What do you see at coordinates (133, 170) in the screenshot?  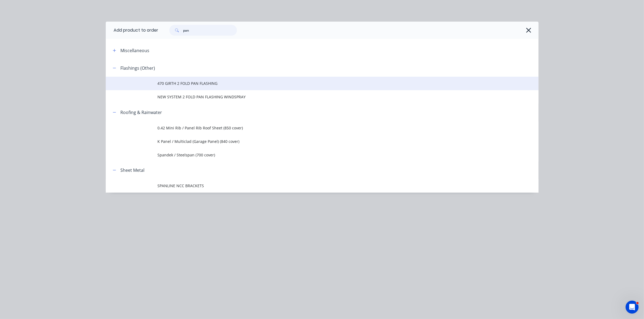 I see `div: Sheet Metal` at bounding box center [133, 170].